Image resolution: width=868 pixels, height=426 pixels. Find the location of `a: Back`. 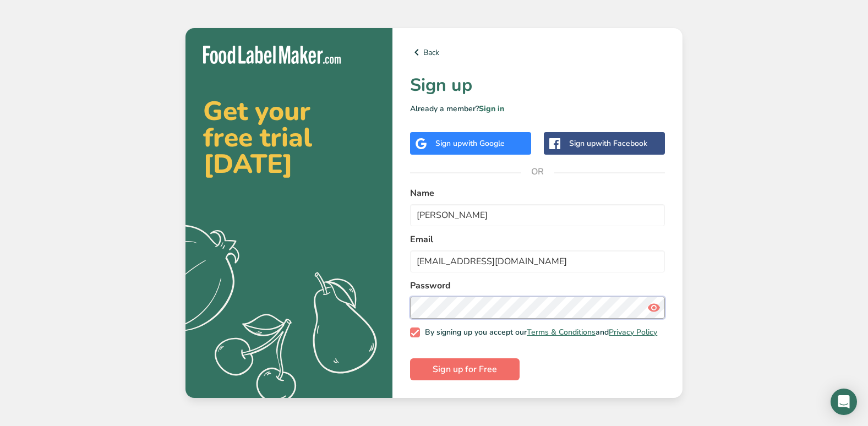

a: Back is located at coordinates (537, 53).